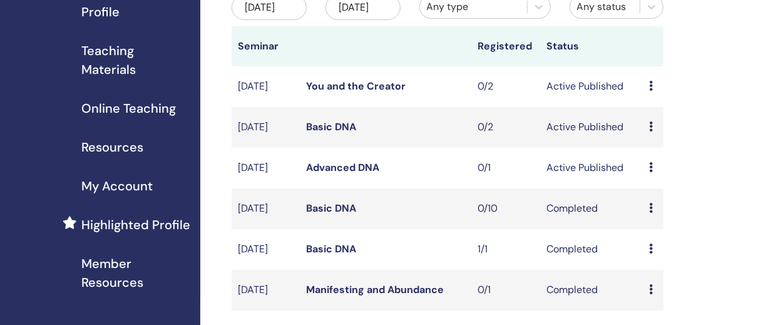  What do you see at coordinates (136, 225) in the screenshot?
I see `span: Highlighted Profile` at bounding box center [136, 225].